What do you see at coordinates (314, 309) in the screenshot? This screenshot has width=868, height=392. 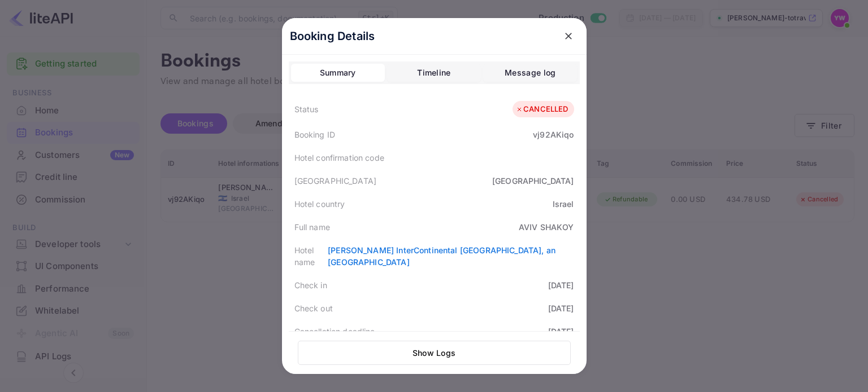 I see `div: Check out` at bounding box center [314, 309].